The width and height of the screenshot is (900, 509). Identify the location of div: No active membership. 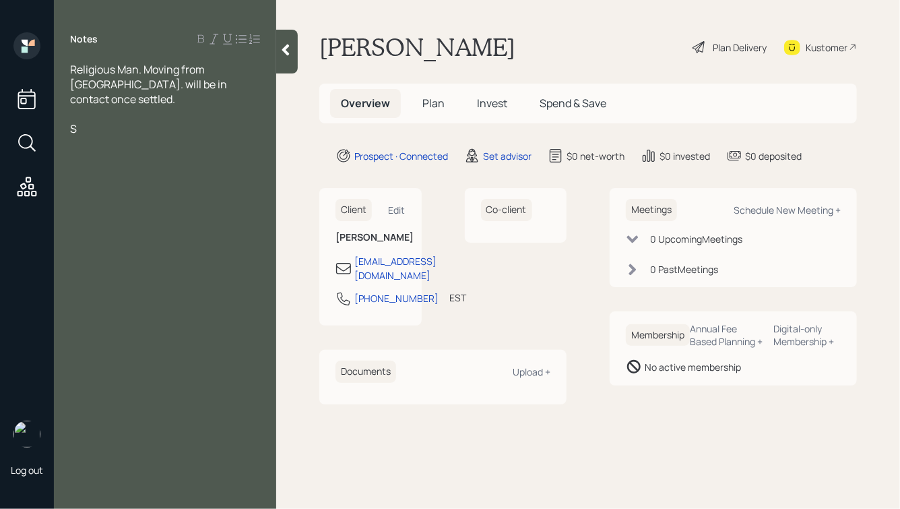
(693, 367).